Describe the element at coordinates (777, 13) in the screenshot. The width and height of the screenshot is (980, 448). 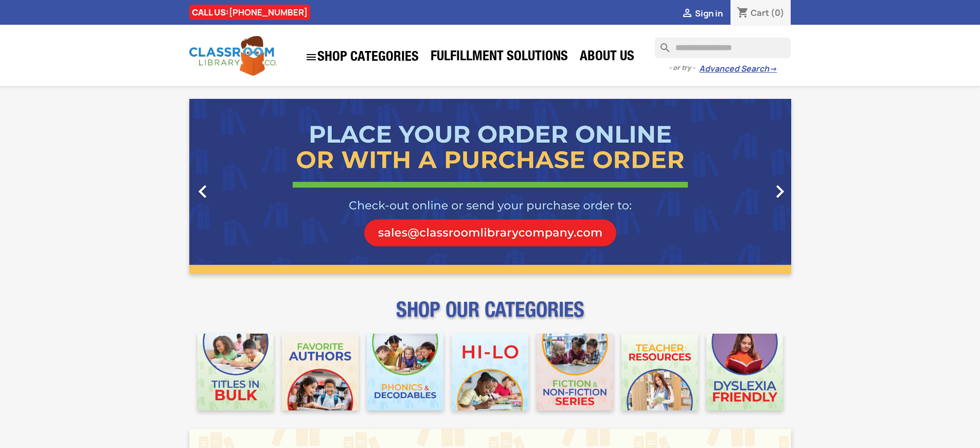
I see `span: (0)` at that location.